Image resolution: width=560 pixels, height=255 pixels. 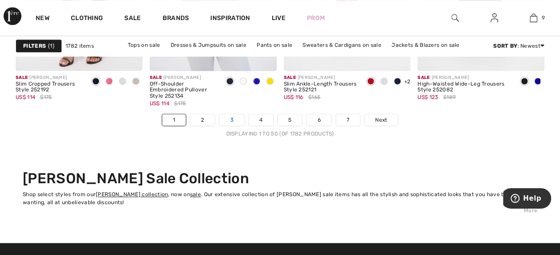 I want to click on img: search the website, so click(x=455, y=18).